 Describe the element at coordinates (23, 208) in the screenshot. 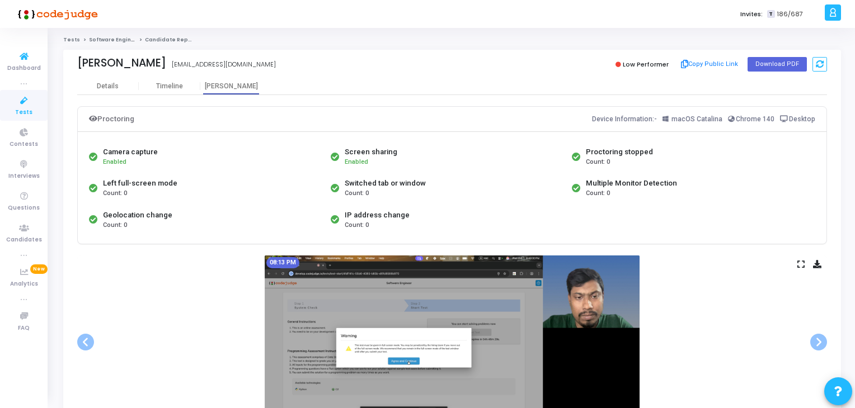

I see `span: Questions` at that location.